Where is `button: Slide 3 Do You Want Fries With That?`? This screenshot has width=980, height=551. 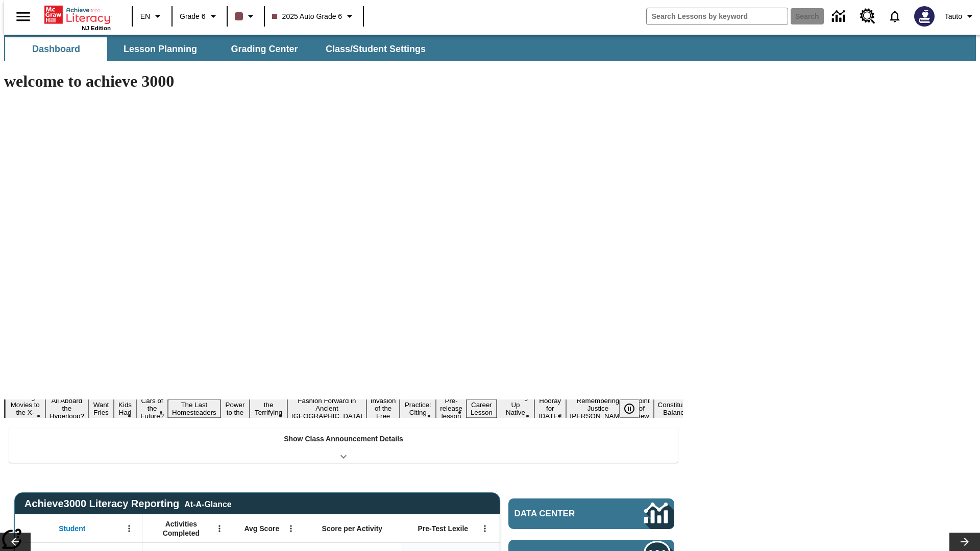
button: Slide 3 Do You Want Fries With That? is located at coordinates (101, 409).